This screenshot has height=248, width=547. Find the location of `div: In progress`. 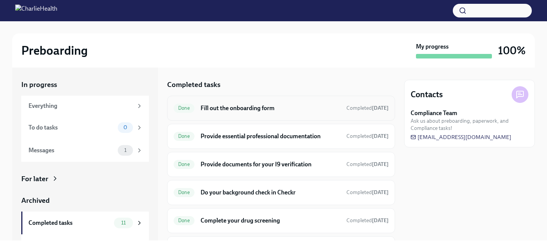

div: In progress is located at coordinates (85, 85).